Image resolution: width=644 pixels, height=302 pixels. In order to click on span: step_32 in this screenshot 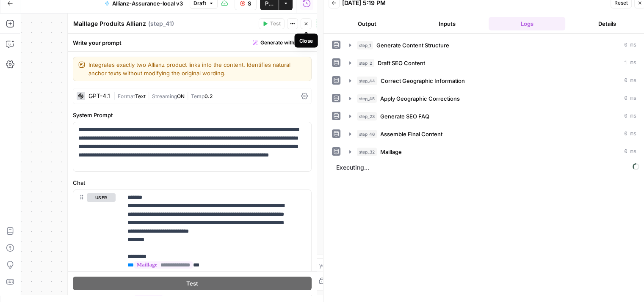, I will do `click(367, 152)`.